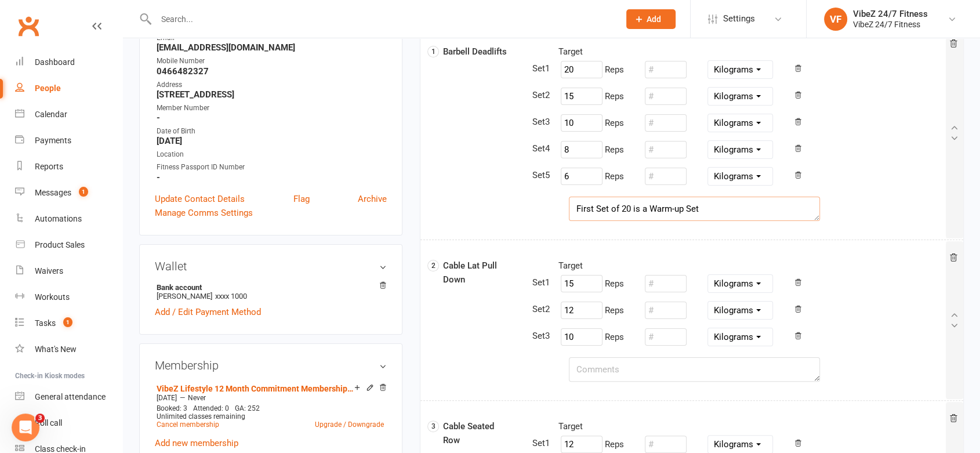 The height and width of the screenshot is (453, 980). I want to click on a: Roll call, so click(69, 423).